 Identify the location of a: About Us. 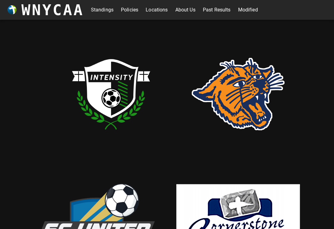
(185, 10).